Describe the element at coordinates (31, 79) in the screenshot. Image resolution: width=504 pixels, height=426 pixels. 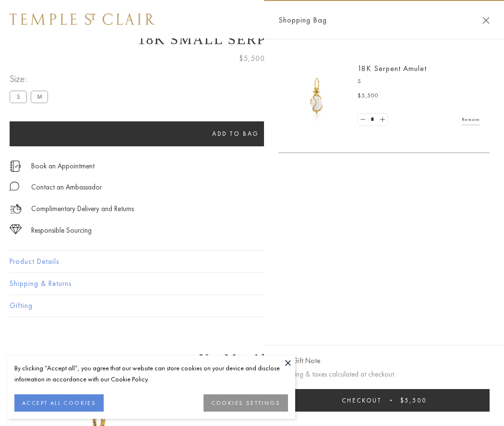
I see `span: Size:` at that location.